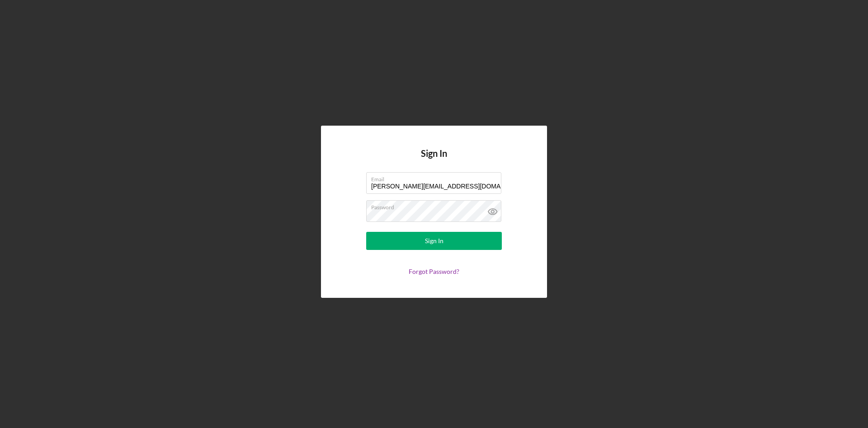 The image size is (868, 428). Describe the element at coordinates (434, 160) in the screenshot. I see `h4: Sign In` at that location.